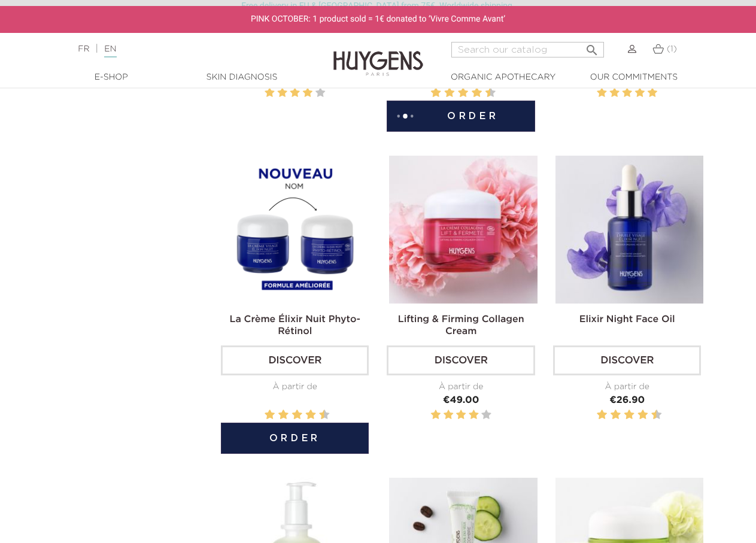 The width and height of the screenshot is (756, 543). I want to click on img: Elixir Night Face Oil, so click(629, 229).